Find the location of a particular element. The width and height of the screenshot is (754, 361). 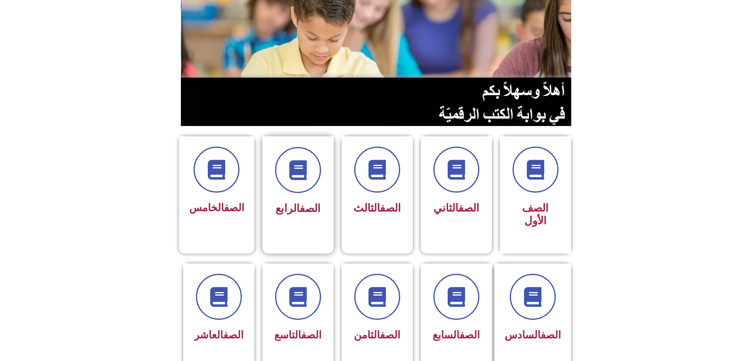

span: الرابع is located at coordinates (298, 208).